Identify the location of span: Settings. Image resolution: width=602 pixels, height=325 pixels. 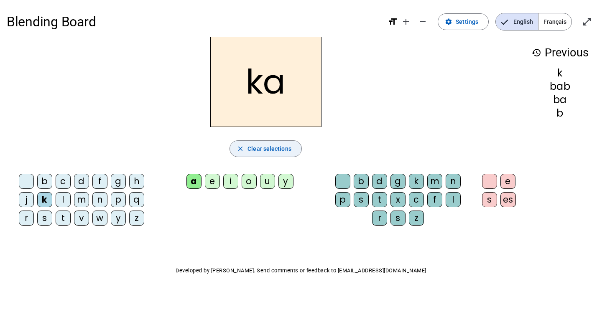
(467, 22).